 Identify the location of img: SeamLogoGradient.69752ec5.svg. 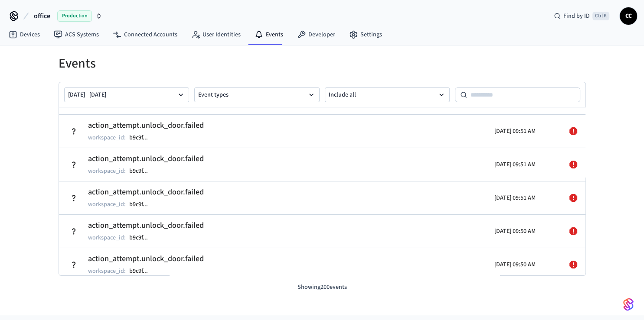
(629, 305).